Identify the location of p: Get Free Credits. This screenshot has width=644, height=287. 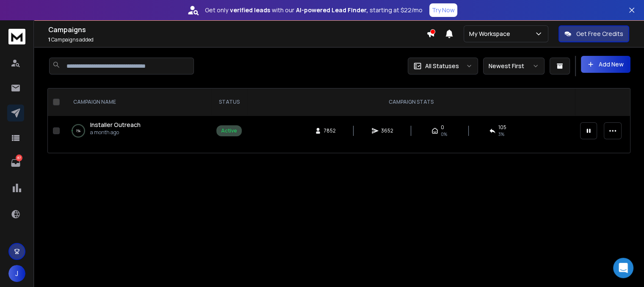
(599, 34).